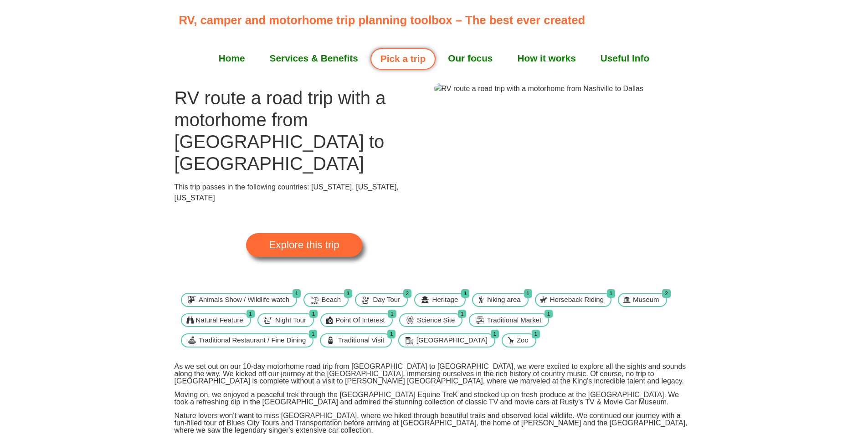 The height and width of the screenshot is (434, 868). What do you see at coordinates (314, 58) in the screenshot?
I see `a: Services & Benefits` at bounding box center [314, 58].